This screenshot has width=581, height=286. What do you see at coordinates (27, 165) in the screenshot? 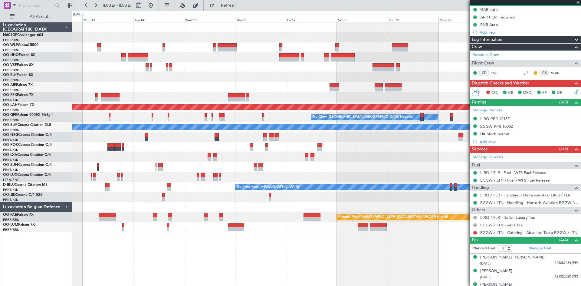
I see `a: OO-ZUNCessna Citation CJ4` at bounding box center [27, 165].